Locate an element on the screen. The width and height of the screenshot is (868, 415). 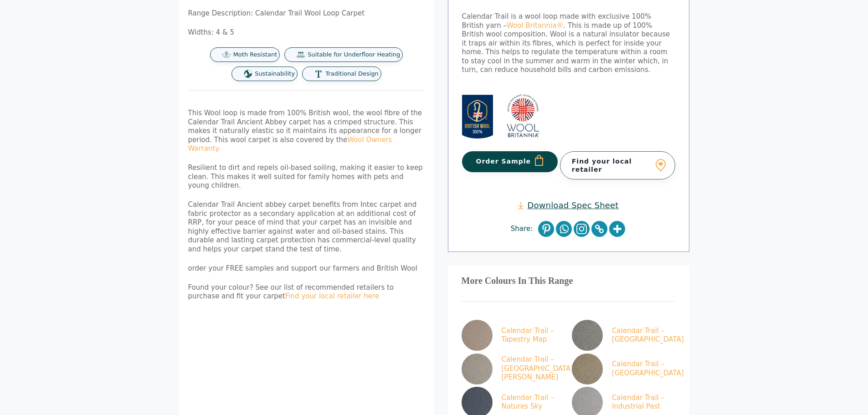
span: Moth Resistant is located at coordinates (255, 55).